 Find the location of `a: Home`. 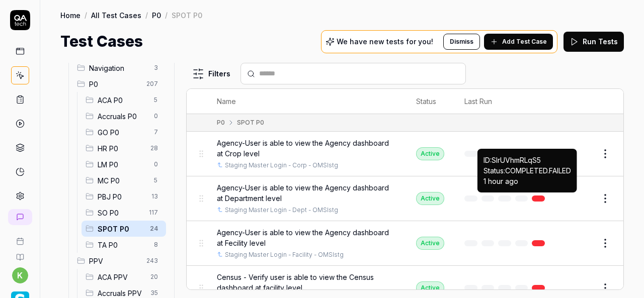

a: Home is located at coordinates (70, 15).